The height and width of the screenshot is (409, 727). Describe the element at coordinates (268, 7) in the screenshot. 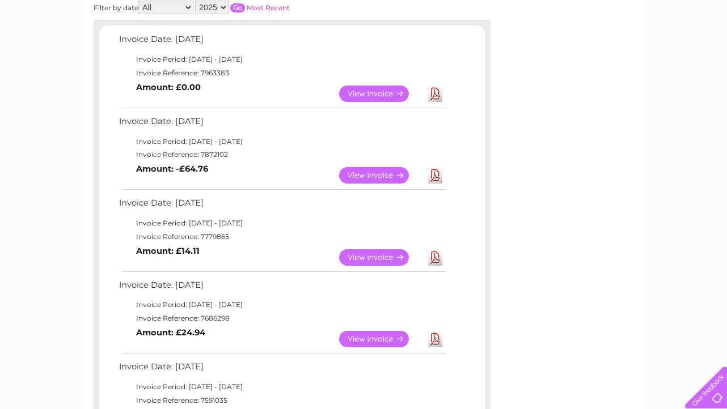

I see `a: Most Recent` at that location.